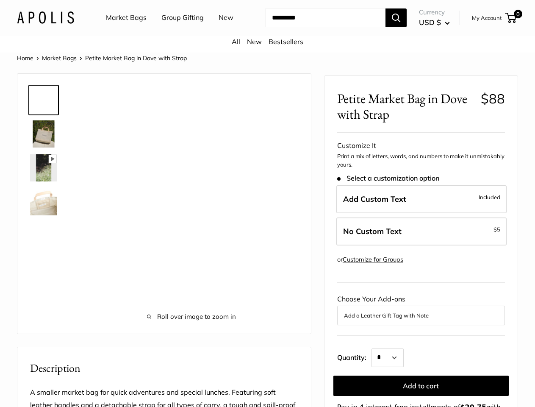 The width and height of the screenshot is (535, 407). I want to click on div: Choose Your Add-ons, so click(421, 309).